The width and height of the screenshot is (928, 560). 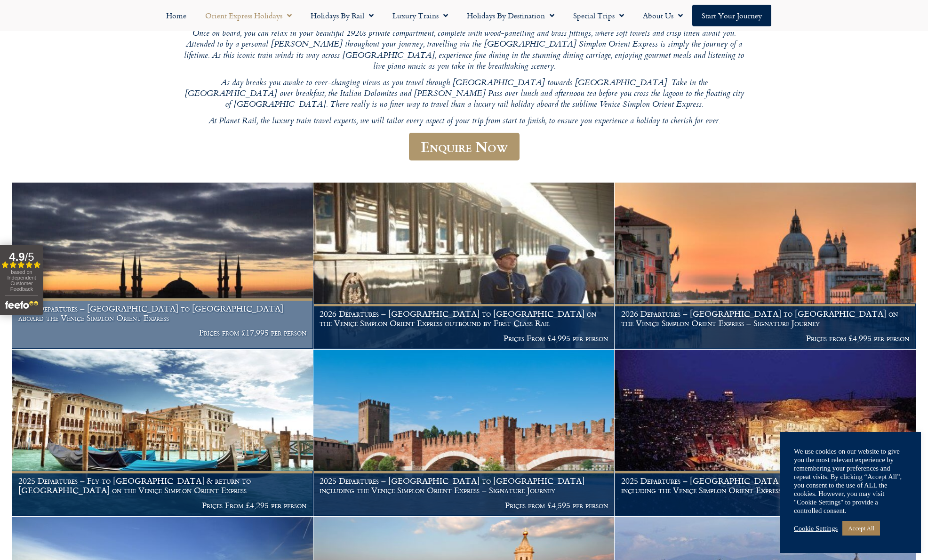 What do you see at coordinates (162, 333) in the screenshot?
I see `p: Prices from £17,995 per person` at bounding box center [162, 333].